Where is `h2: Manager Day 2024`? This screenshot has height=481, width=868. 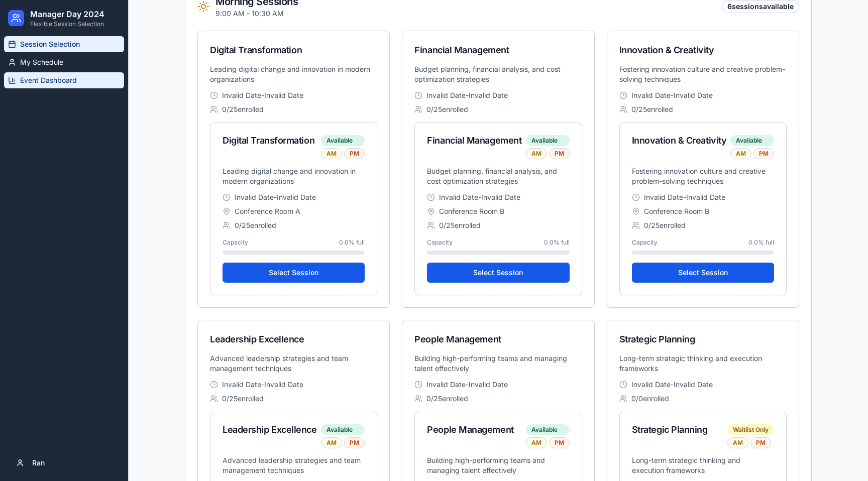
h2: Manager Day 2024 is located at coordinates (68, 14).